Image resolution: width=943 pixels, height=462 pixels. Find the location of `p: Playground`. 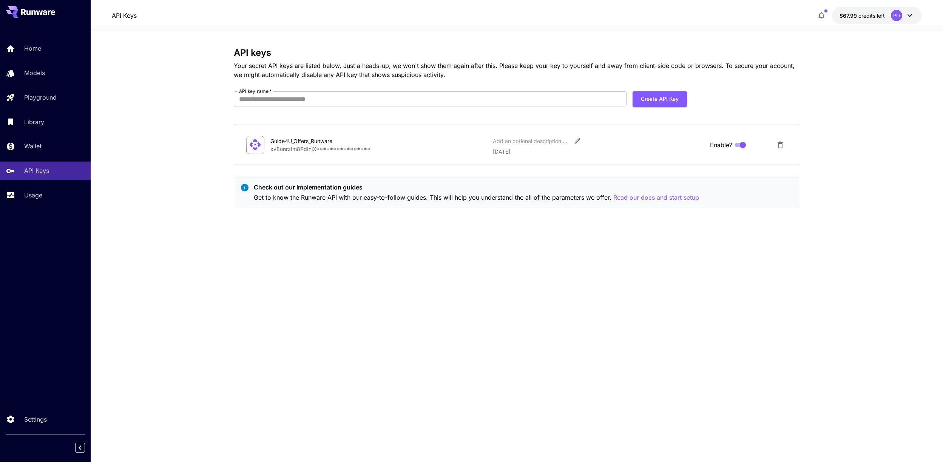

p: Playground is located at coordinates (40, 97).